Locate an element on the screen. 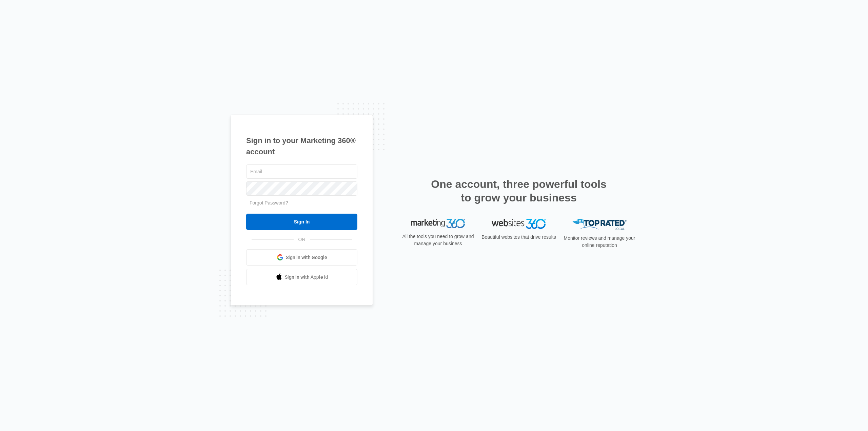 The width and height of the screenshot is (868, 431). input: Email is located at coordinates (302, 171).